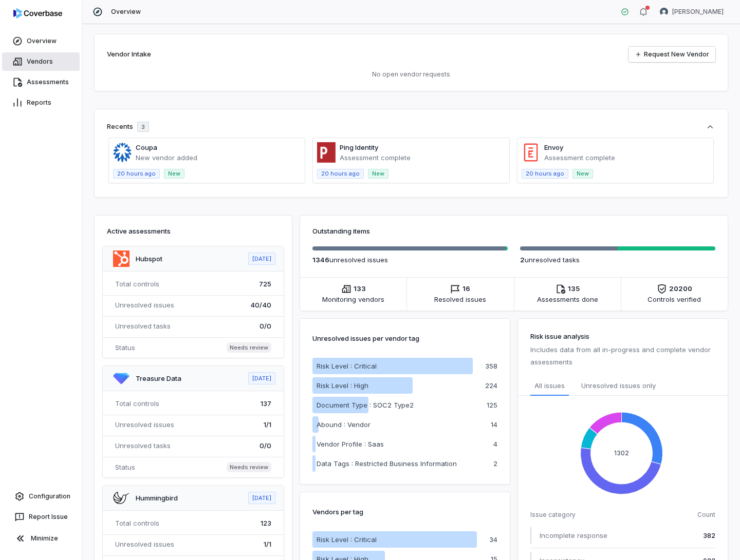 The image size is (740, 560). Describe the element at coordinates (157, 498) in the screenshot. I see `a: Hummingbird` at that location.